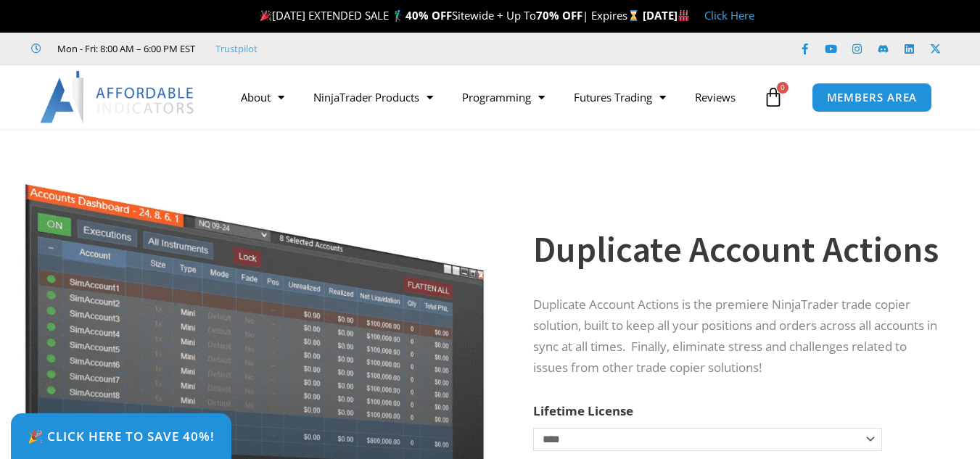 This screenshot has height=459, width=980. What do you see at coordinates (872, 97) in the screenshot?
I see `span: MEMBERS AREA` at bounding box center [872, 97].